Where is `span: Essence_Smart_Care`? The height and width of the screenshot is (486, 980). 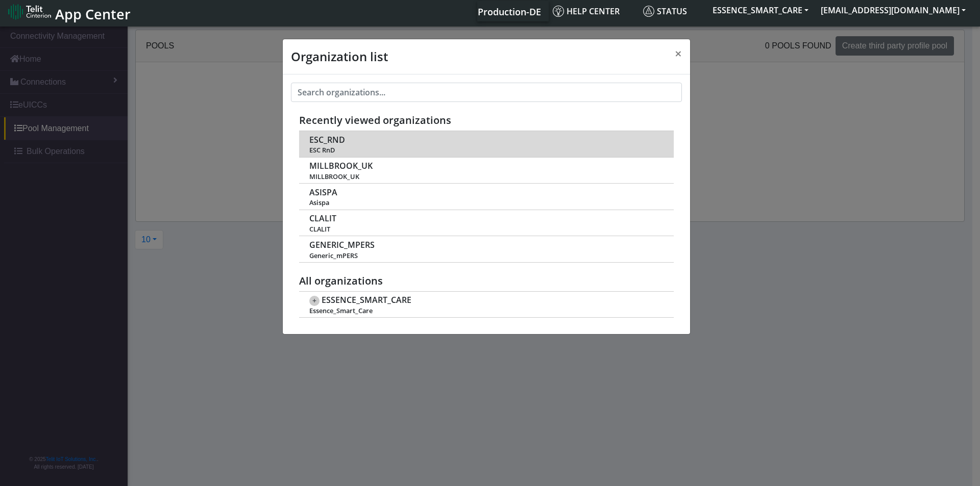 span: Essence_Smart_Care is located at coordinates (486, 311).